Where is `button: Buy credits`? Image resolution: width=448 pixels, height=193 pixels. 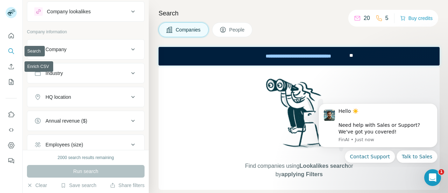 button: Buy credits is located at coordinates (417, 18).